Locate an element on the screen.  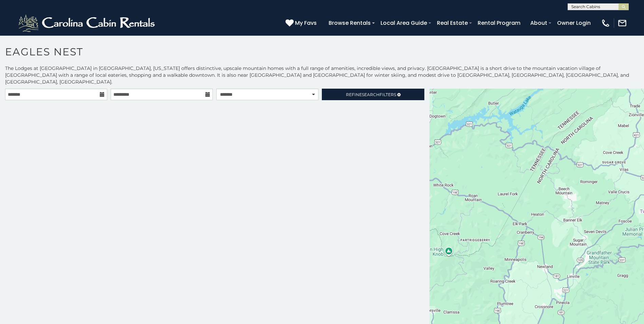
span: Refine Filters is located at coordinates (371, 94).